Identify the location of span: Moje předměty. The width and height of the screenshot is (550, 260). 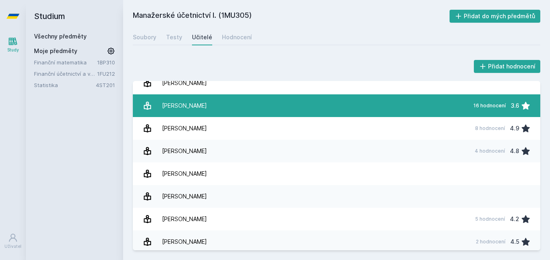
(55, 51).